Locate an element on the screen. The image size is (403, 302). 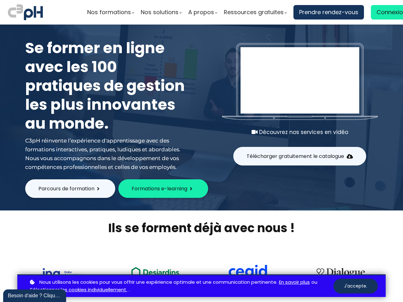
img: cdf238afa6e766054af0b3fe9d0794df.png is located at coordinates (248, 273).